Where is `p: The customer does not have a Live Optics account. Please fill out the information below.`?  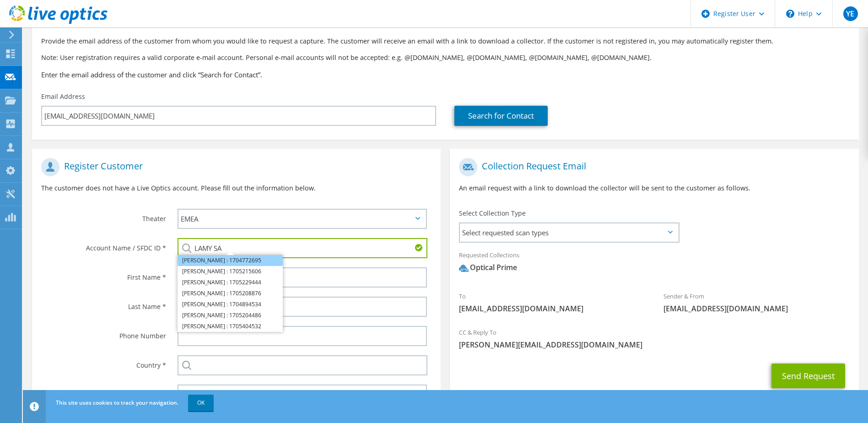 p: The customer does not have a Live Optics account. Please fill out the information below. is located at coordinates (236, 188).